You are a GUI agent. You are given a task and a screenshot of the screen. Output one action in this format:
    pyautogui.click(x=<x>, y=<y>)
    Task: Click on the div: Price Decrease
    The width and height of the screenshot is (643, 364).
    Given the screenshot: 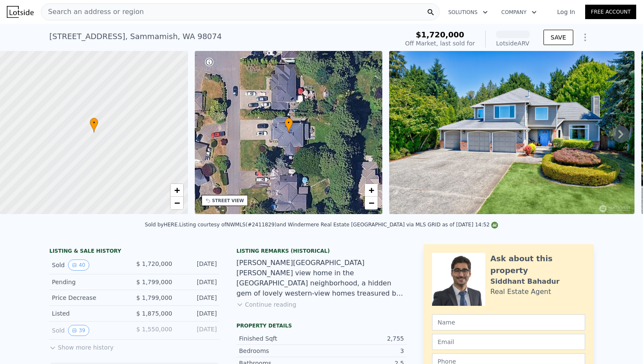 What is the action you would take?
    pyautogui.click(x=90, y=298)
    